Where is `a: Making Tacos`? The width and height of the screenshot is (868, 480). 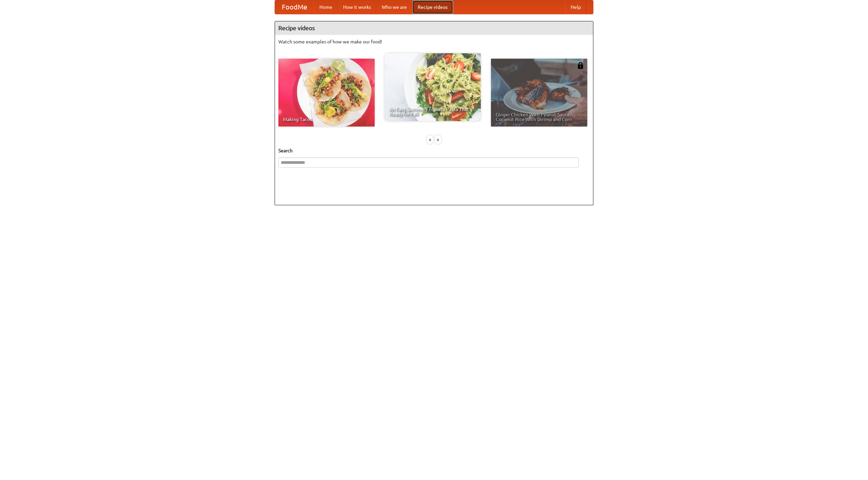
a: Making Tacos is located at coordinates (326, 93).